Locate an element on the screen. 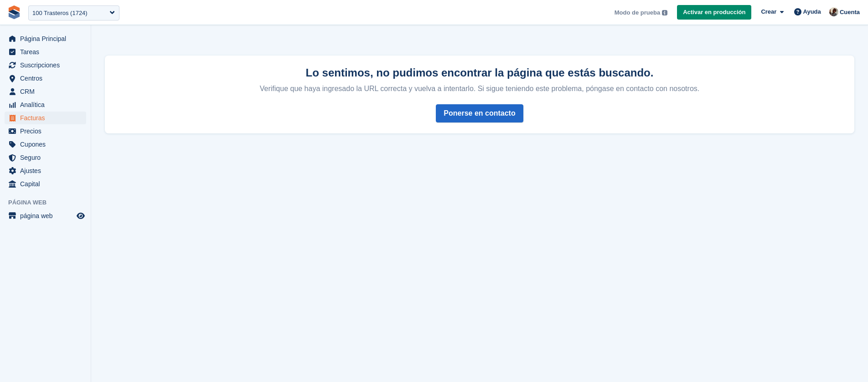 Image resolution: width=868 pixels, height=382 pixels. a: Vista previa de la tienda is located at coordinates (81, 216).